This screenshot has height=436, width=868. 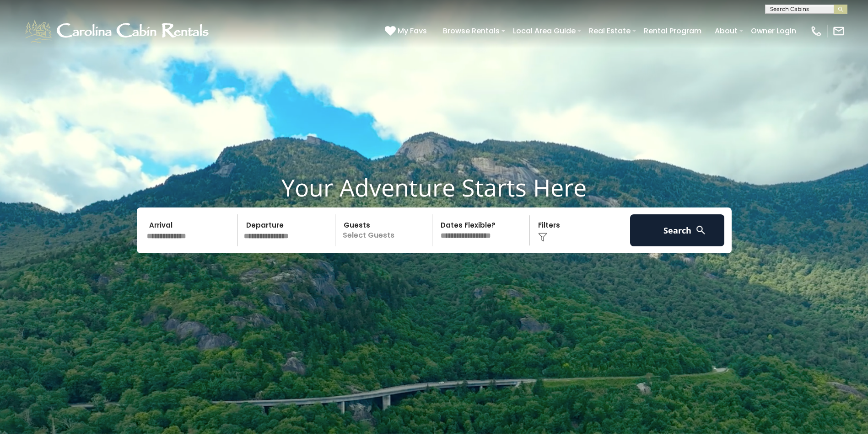 I want to click on img: search-regular-white.png, so click(x=700, y=230).